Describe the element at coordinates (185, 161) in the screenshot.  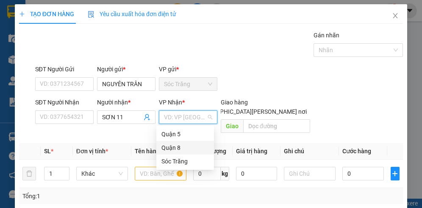
I see `div: Sóc Trăng` at that location.